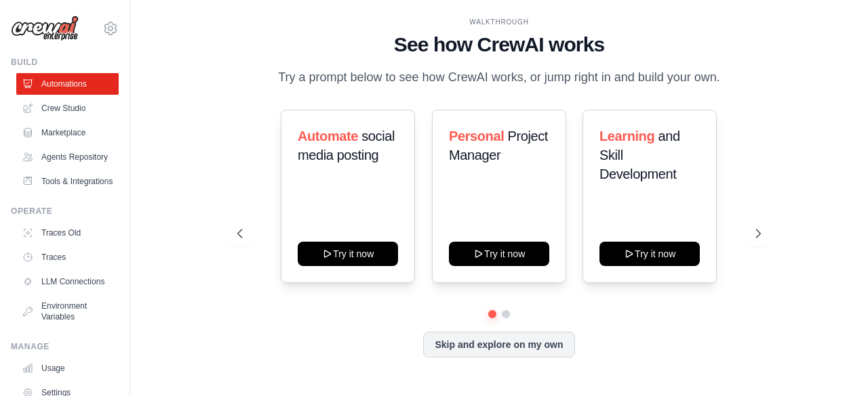 The height and width of the screenshot is (396, 868). I want to click on a: Agents Repository, so click(67, 157).